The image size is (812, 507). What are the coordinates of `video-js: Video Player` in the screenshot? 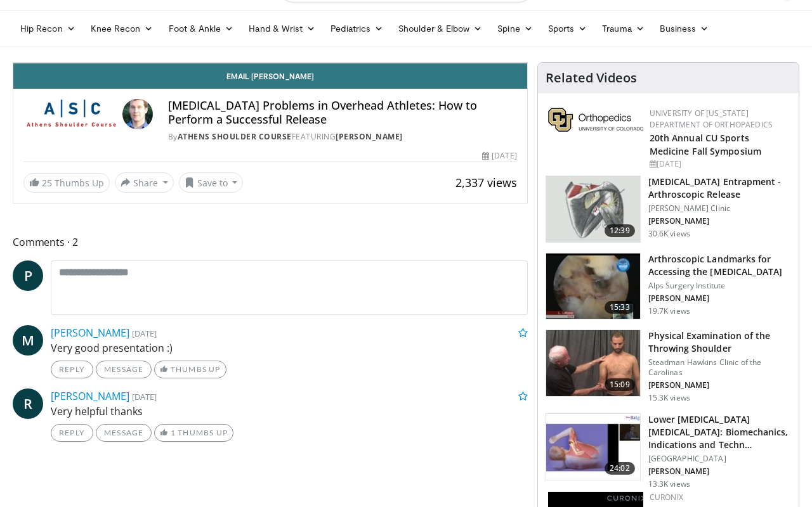 It's located at (270, 63).